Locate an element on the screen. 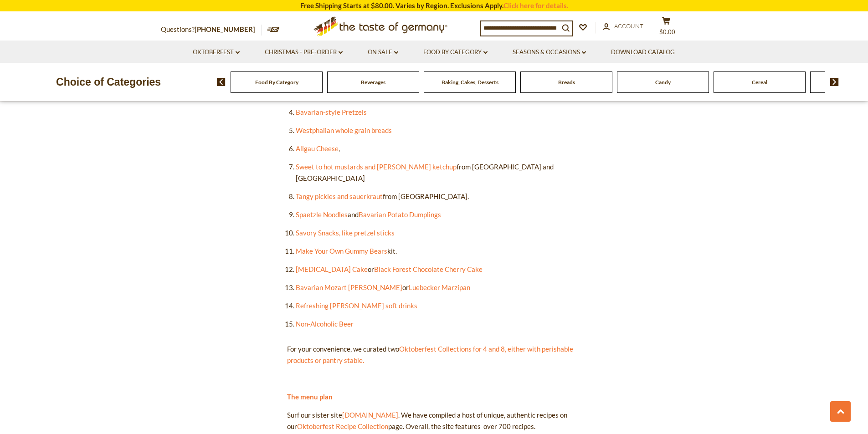 This screenshot has width=868, height=434. p: Surf our sister site . We have compiled a host of unique, authentic recipes on our page. Overall,... is located at coordinates (434, 421).